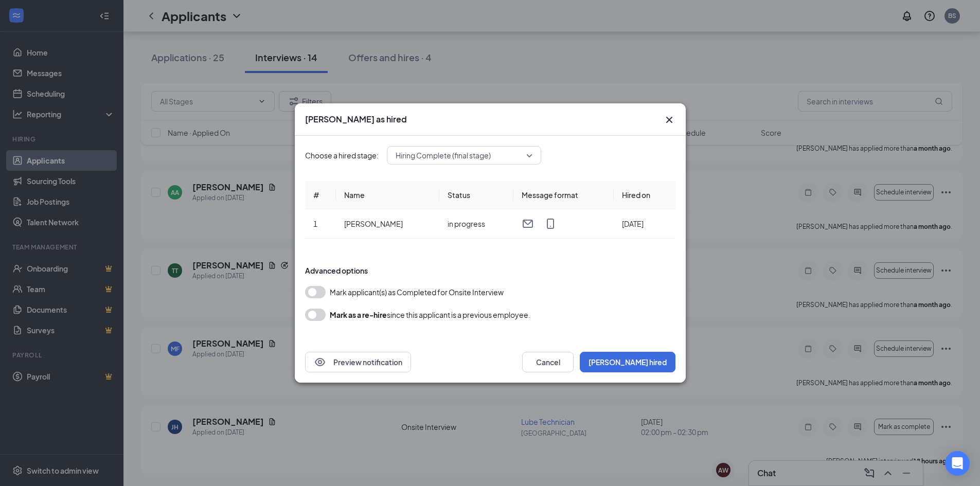 This screenshot has width=980, height=486. What do you see at coordinates (476, 195) in the screenshot?
I see `th: Status` at bounding box center [476, 195].